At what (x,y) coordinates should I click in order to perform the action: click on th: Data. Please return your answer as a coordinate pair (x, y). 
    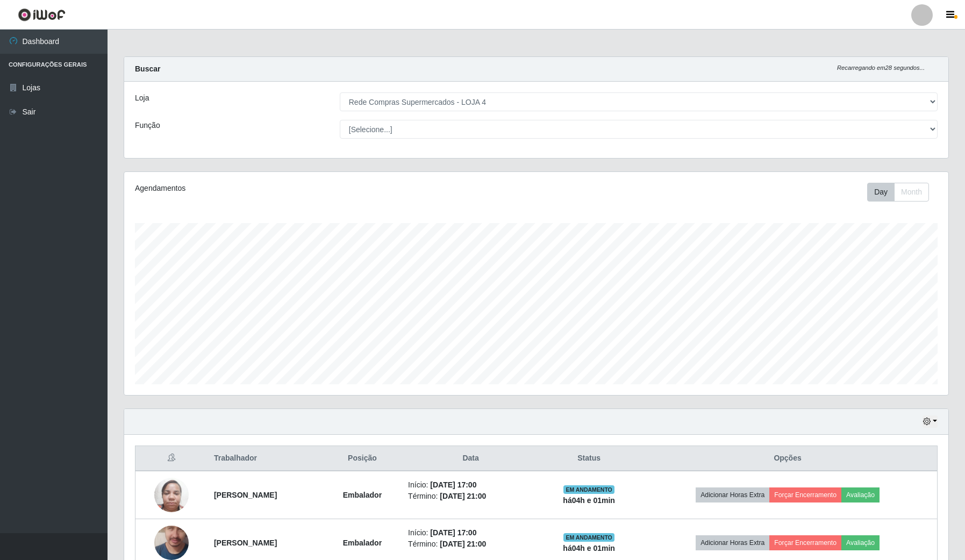
    Looking at the image, I should click on (470, 458).